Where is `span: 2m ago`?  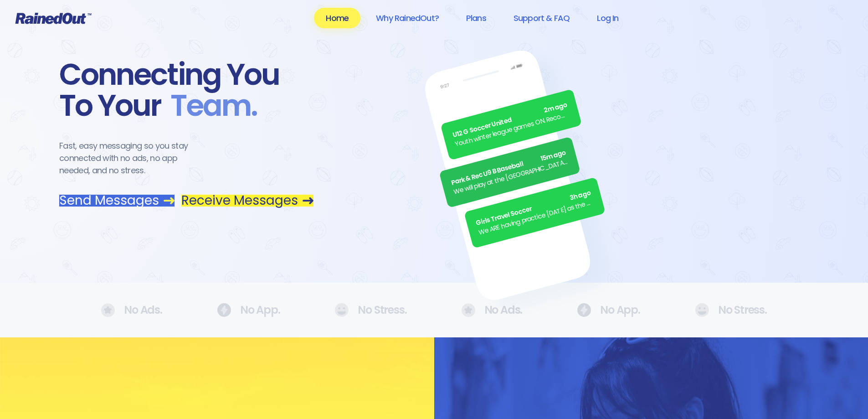 span: 2m ago is located at coordinates (556, 108).